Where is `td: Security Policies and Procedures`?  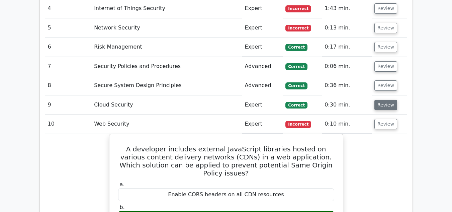 td: Security Policies and Procedures is located at coordinates (167, 66).